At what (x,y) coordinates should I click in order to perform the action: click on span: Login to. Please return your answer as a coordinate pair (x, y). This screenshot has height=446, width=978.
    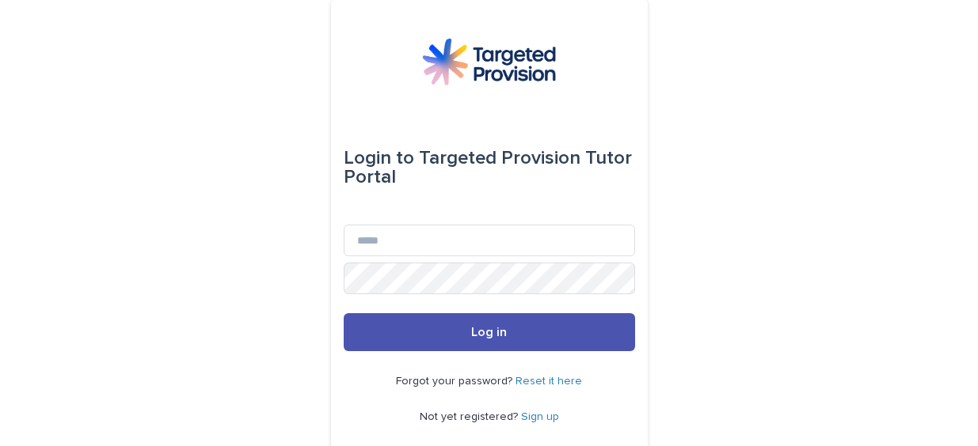
    Looking at the image, I should click on (378, 158).